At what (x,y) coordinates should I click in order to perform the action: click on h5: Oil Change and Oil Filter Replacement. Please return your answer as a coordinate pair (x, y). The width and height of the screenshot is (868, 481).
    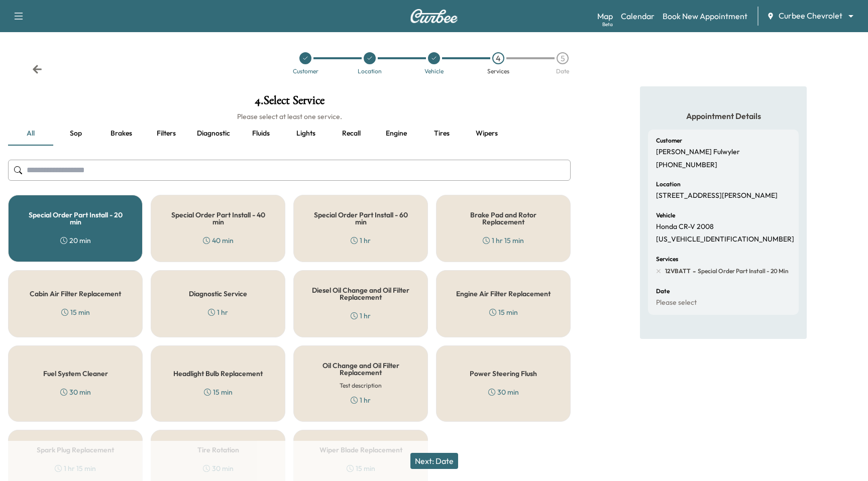
    Looking at the image, I should click on (360, 369).